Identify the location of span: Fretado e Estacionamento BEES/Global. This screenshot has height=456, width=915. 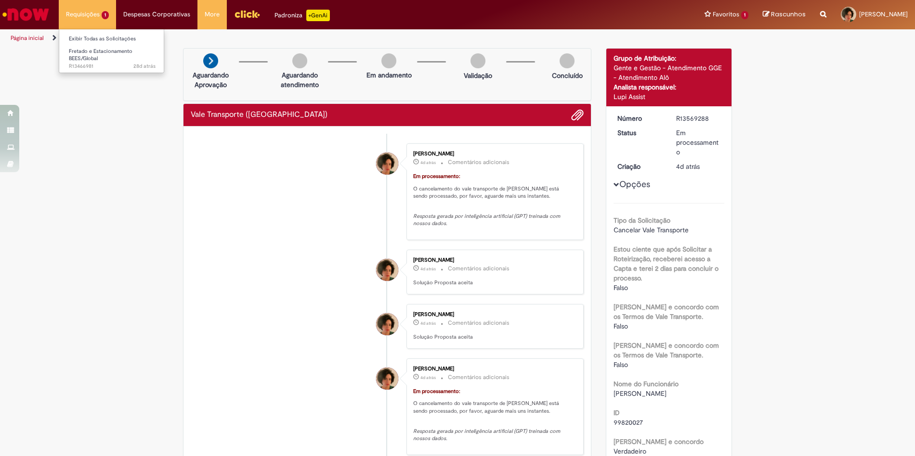
(101, 55).